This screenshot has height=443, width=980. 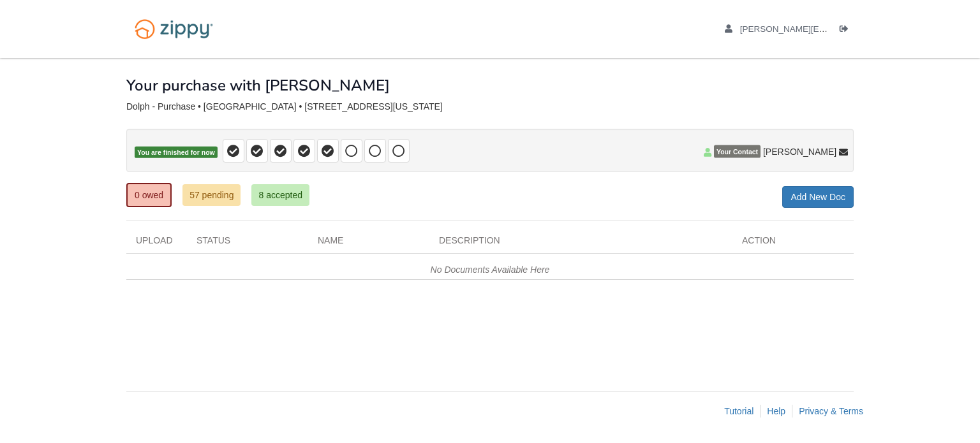 I want to click on a: Add New Doc, so click(x=818, y=198).